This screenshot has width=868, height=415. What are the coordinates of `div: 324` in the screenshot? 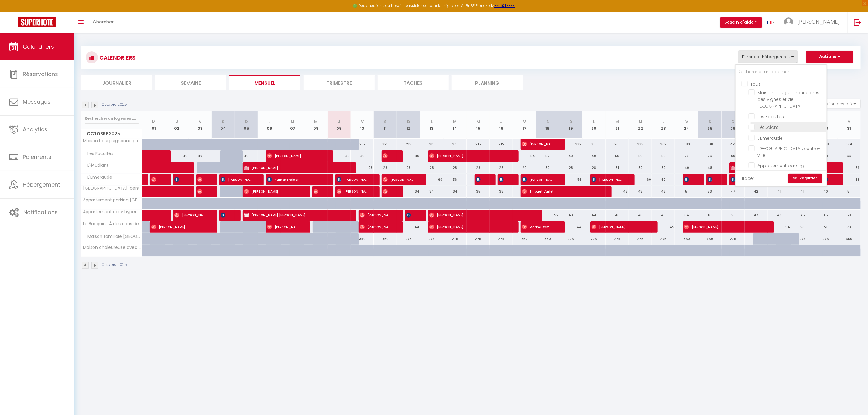 It's located at (849, 144).